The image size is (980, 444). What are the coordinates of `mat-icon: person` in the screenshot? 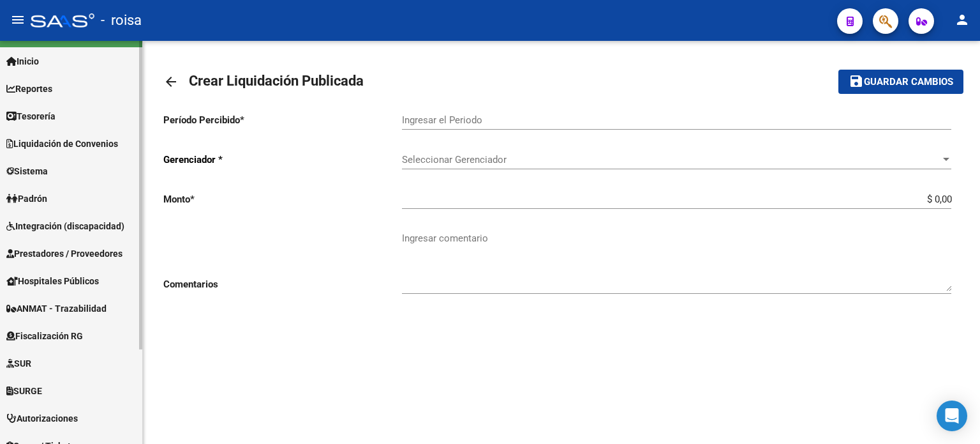 It's located at (962, 20).